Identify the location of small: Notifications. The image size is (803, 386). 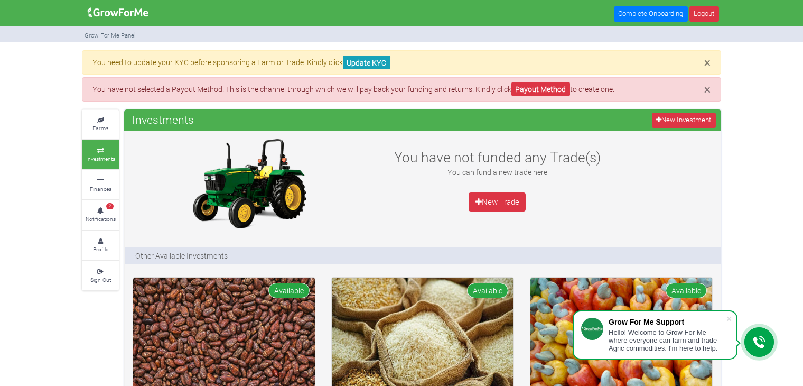
(100, 219).